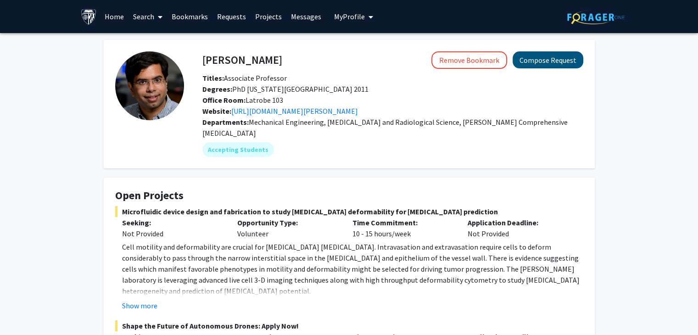 The height and width of the screenshot is (335, 698). I want to click on span: Shape the Future of Autonomous Drones: Apply Now!, so click(349, 326).